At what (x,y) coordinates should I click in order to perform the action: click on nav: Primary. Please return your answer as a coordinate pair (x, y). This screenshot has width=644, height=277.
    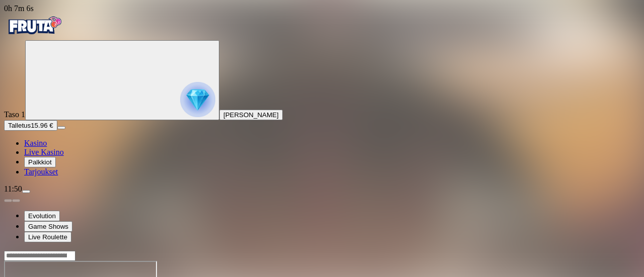
    Looking at the image, I should click on (322, 95).